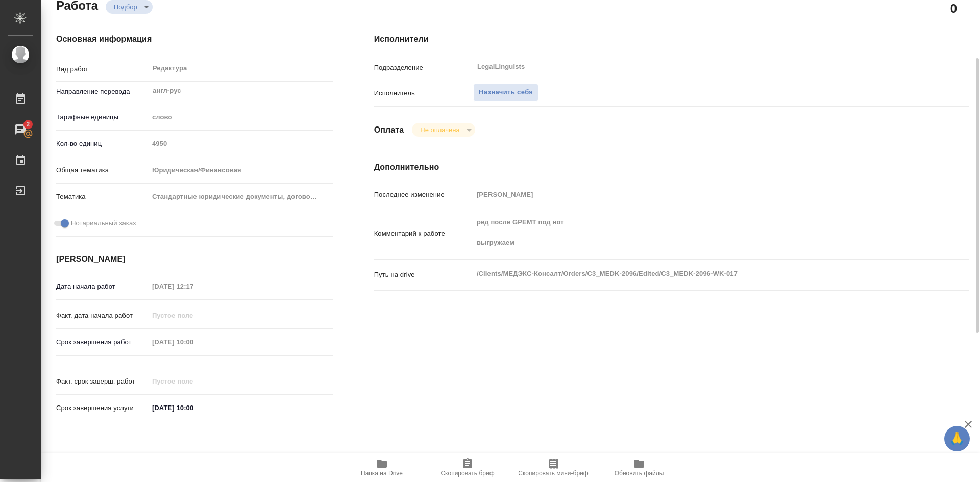 This screenshot has width=980, height=482. I want to click on div: Подбор, so click(443, 130).